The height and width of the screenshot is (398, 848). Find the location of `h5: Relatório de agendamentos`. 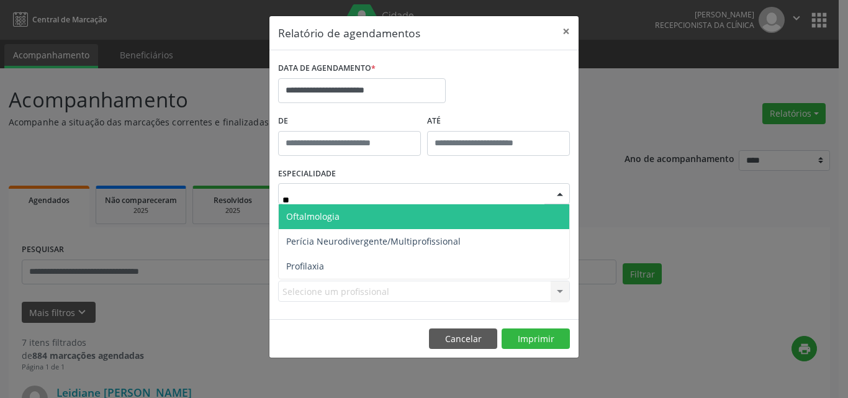

h5: Relatório de agendamentos is located at coordinates (349, 33).